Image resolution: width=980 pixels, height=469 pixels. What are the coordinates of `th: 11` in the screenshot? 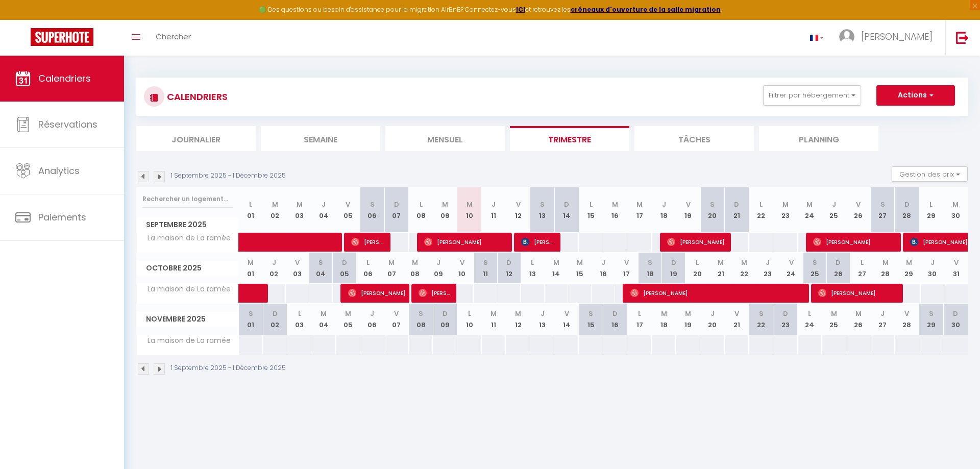 It's located at (485, 268).